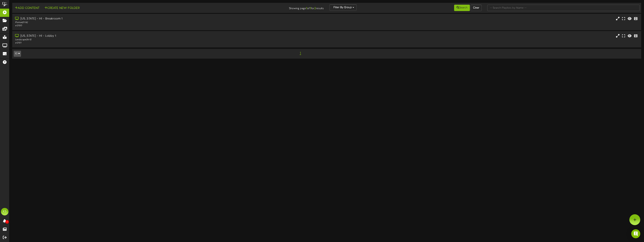  What do you see at coordinates (143, 22) in the screenshot?
I see `div: Portrait ( 9:16 )` at bounding box center [143, 22].